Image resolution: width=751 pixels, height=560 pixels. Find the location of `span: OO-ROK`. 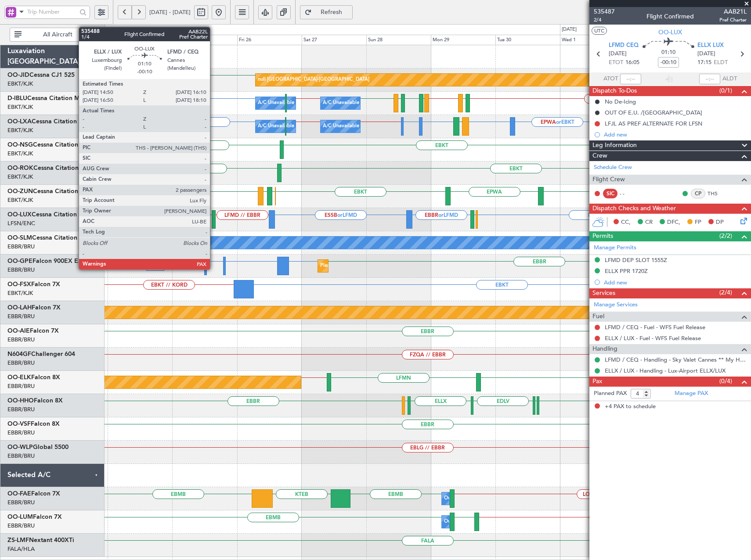

span: OO-ROK is located at coordinates (20, 168).